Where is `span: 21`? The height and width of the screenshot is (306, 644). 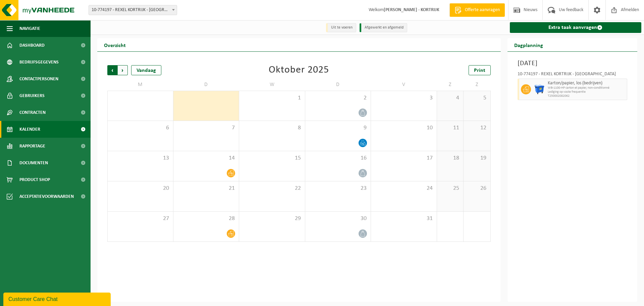
span: 21 is located at coordinates (206, 188).